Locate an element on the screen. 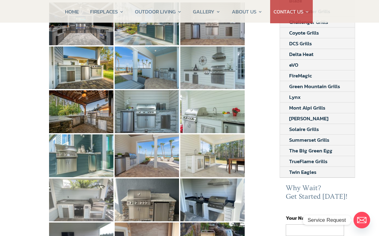  a: TrueFlame Grills is located at coordinates (308, 162).